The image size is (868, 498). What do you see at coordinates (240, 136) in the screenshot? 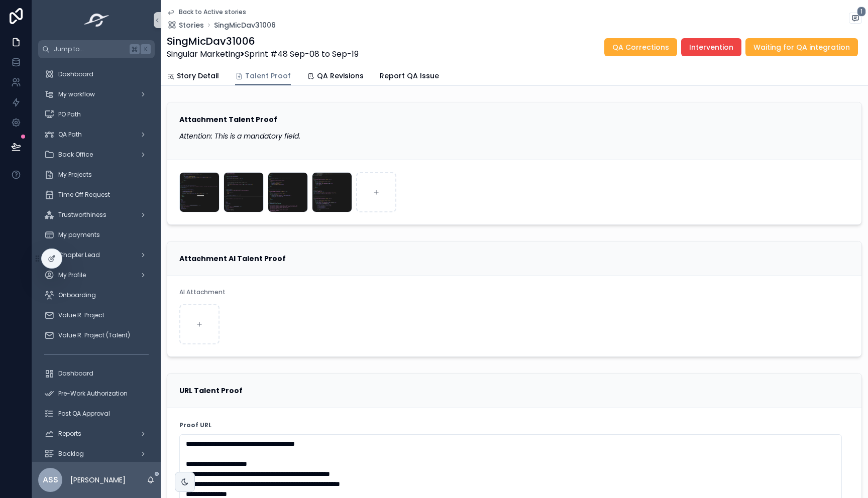
I see `em: Attention: This is a mandatory field.` at bounding box center [240, 136].